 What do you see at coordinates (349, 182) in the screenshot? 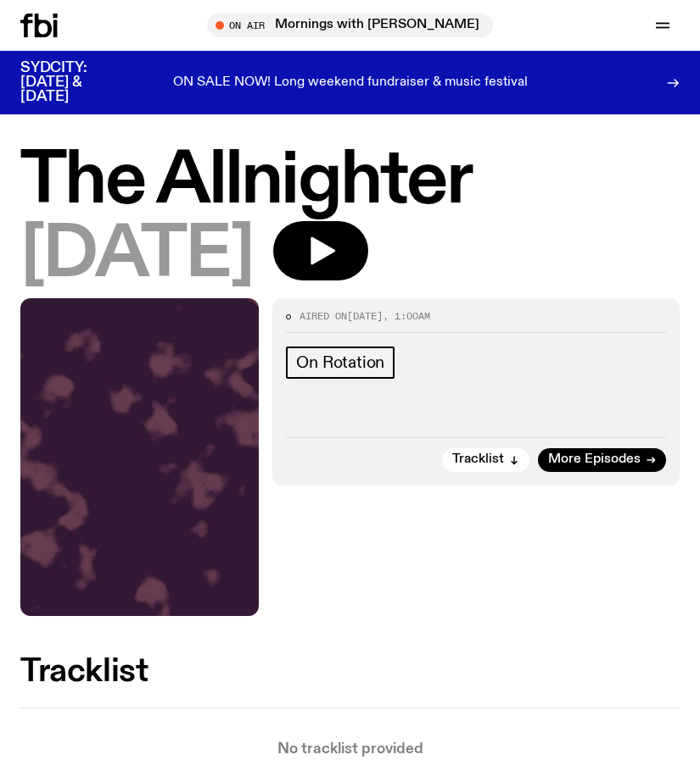
I see `h1: The Allnighter` at bounding box center [349, 182].